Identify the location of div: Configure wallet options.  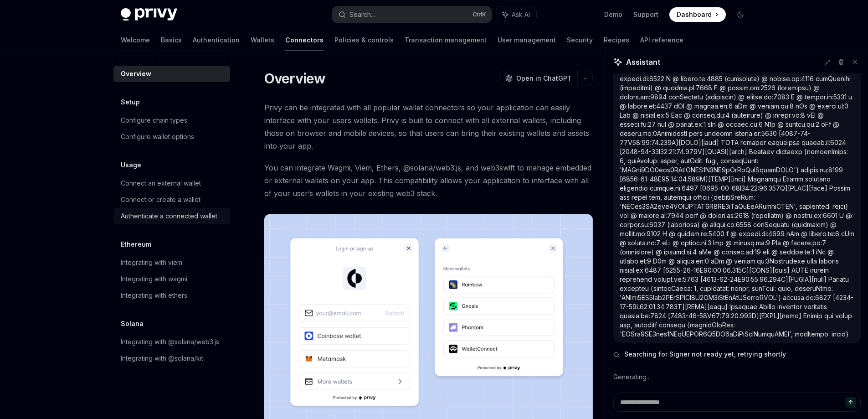
(157, 137).